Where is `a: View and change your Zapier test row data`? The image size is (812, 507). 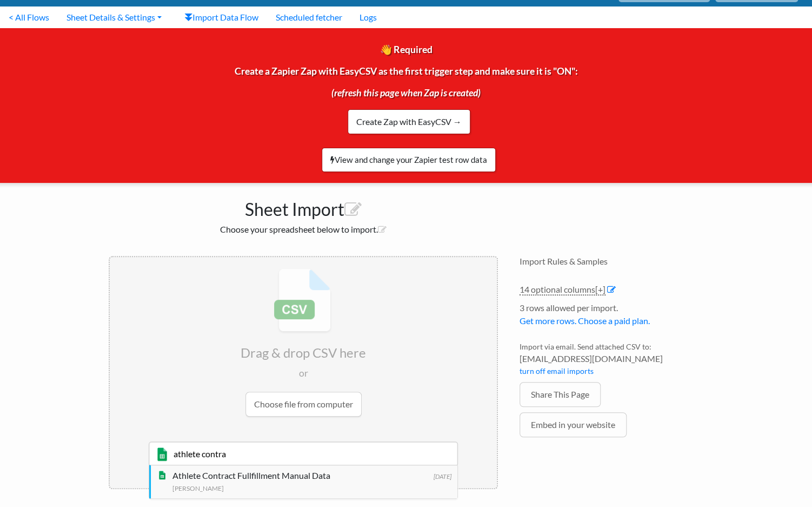
a: View and change your Zapier test row data is located at coordinates (408, 160).